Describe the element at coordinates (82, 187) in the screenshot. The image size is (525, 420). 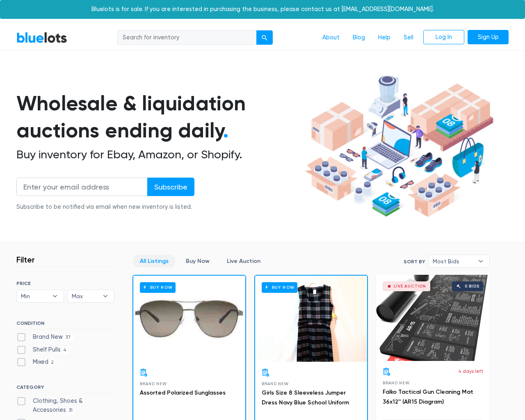
I see `input: Enter your email address` at that location.